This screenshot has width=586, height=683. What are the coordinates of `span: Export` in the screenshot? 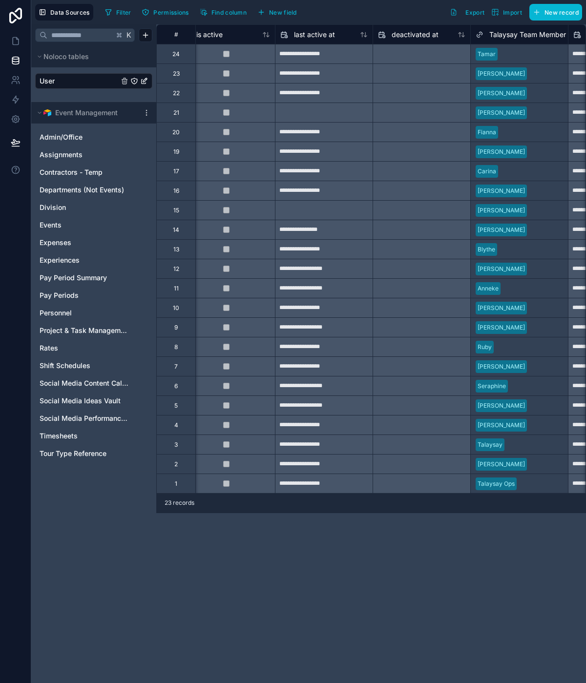 It's located at (474, 12).